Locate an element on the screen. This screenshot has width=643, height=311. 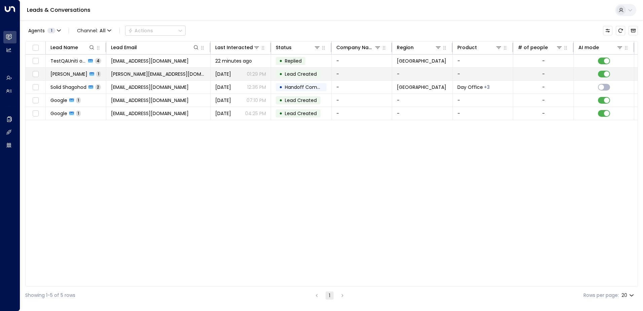
span: solidshagohod@gmail.com is located at coordinates (150, 87).